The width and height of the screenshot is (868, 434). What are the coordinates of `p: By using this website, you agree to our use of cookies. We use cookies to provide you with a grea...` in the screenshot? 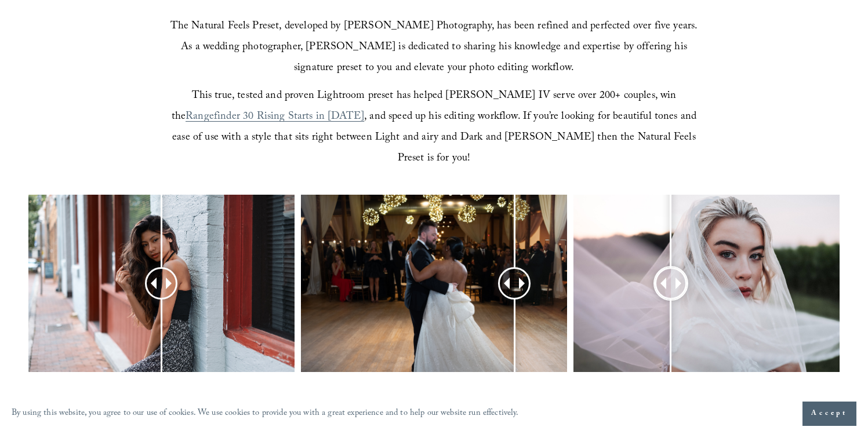 It's located at (265, 414).